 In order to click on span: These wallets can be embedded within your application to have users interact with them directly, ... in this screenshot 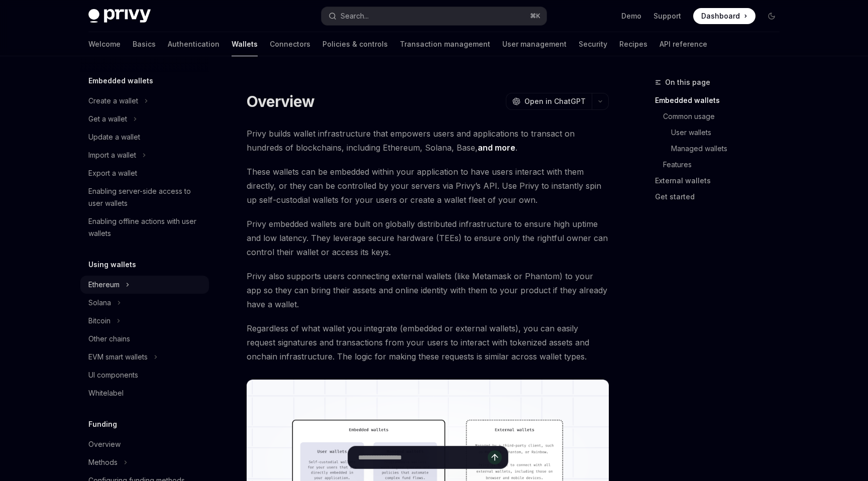, I will do `click(427, 186)`.